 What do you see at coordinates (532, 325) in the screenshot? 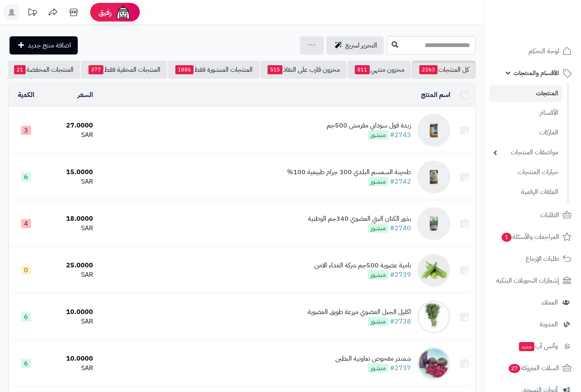
I see `a: المدونة` at bounding box center [532, 325].